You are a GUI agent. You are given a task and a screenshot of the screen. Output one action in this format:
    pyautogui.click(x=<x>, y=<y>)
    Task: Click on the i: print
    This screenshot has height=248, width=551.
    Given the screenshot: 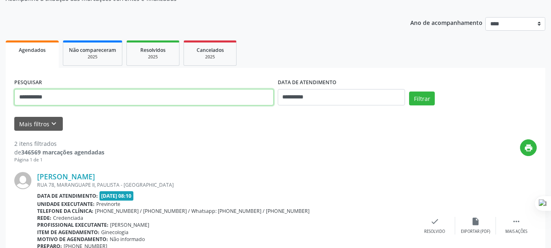 What is the action you would take?
    pyautogui.click(x=529, y=148)
    